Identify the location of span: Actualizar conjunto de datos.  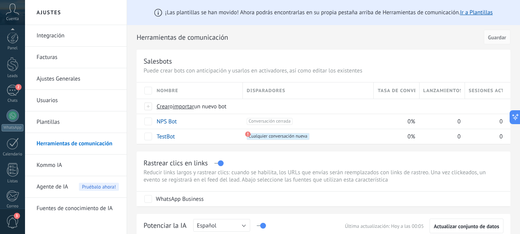
(467, 226).